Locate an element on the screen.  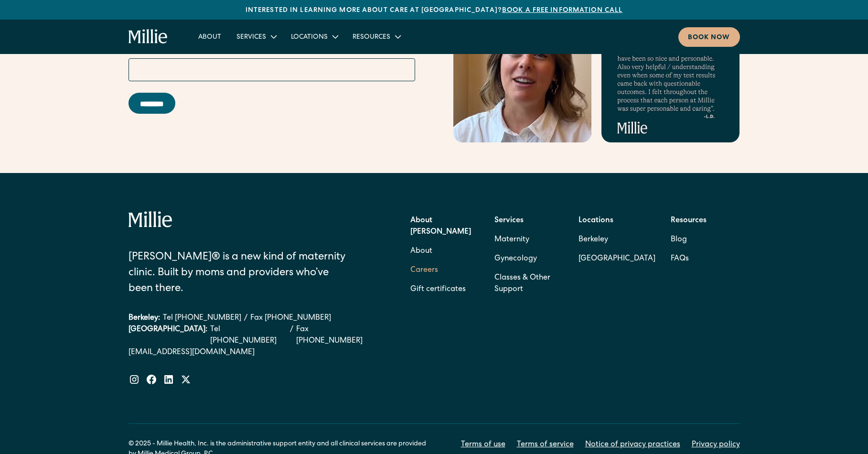
a: Terms of service is located at coordinates (545, 445).